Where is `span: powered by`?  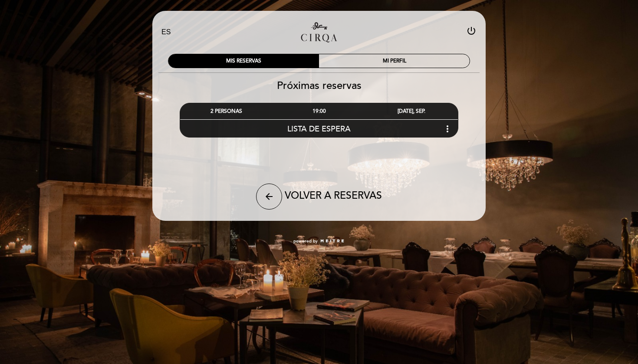
span: powered by is located at coordinates (306, 241).